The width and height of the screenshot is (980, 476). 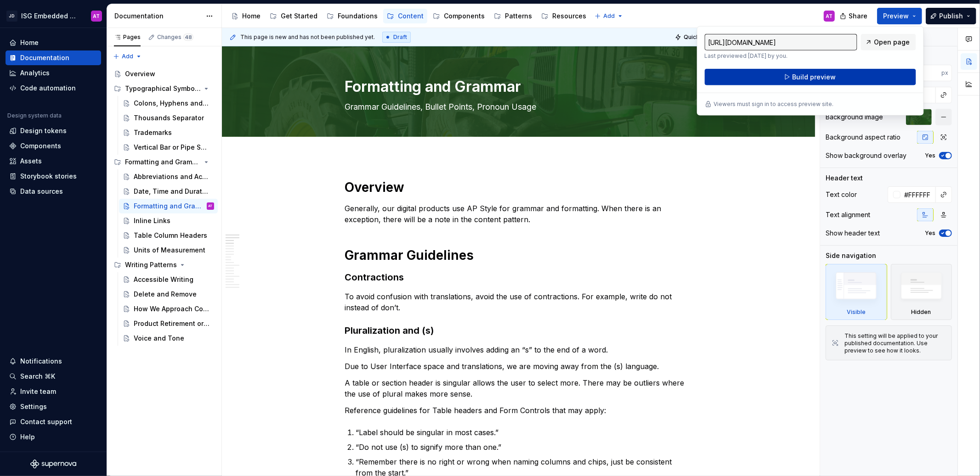 What do you see at coordinates (35, 73) in the screenshot?
I see `div: Analytics` at bounding box center [35, 73].